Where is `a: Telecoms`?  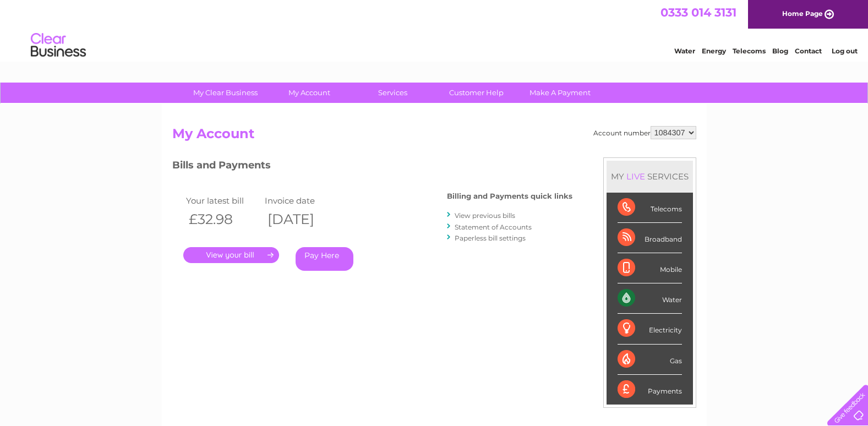 a: Telecoms is located at coordinates (749, 50).